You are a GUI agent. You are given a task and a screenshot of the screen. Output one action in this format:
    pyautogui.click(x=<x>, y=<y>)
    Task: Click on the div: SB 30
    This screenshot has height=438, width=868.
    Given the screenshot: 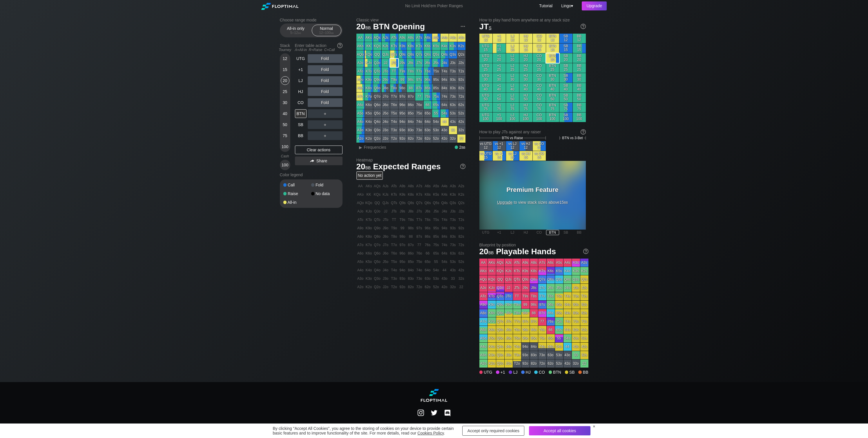 What is the action you would take?
    pyautogui.click(x=566, y=78)
    